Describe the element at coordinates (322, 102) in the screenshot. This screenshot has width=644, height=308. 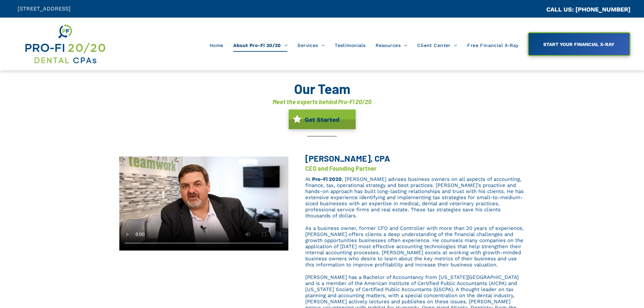
I see `font: Meet the experts behind Pro-Fi 20/20` at that location.